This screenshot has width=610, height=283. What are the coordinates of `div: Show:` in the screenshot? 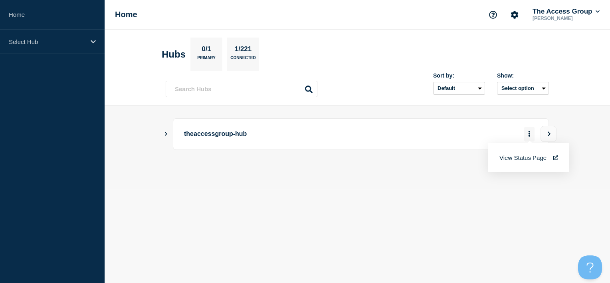 It's located at (523, 76).